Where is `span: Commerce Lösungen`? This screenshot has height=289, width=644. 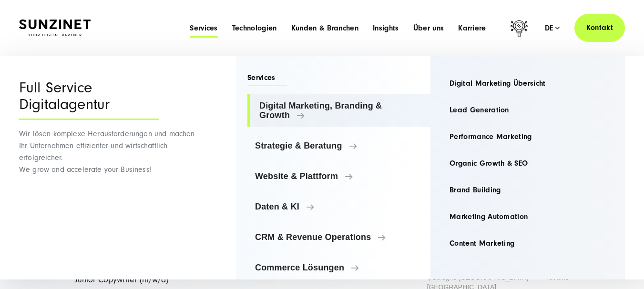
span: Commerce Lösungen is located at coordinates (339, 268).